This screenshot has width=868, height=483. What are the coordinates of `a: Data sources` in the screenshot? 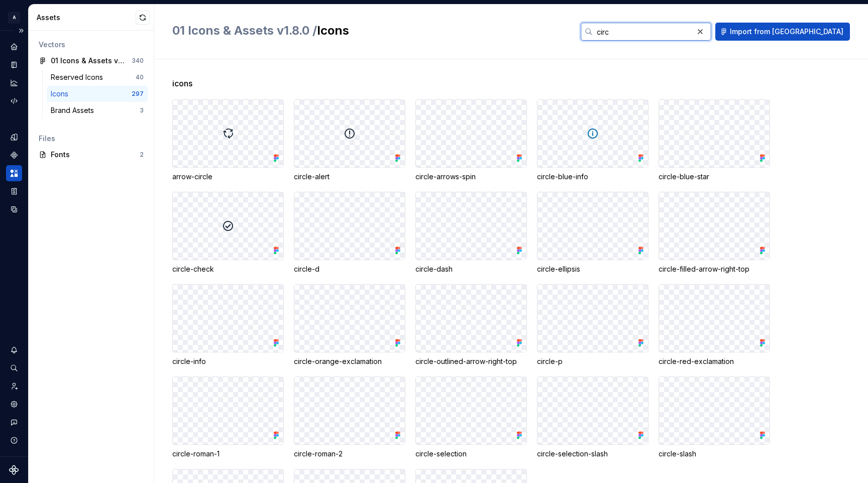 It's located at (14, 209).